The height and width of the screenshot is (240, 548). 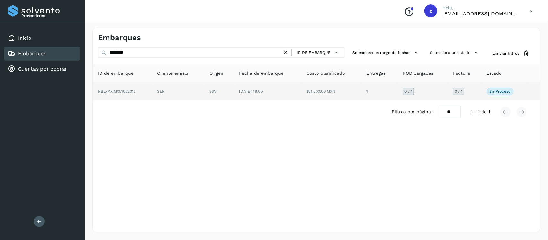 What do you see at coordinates (461, 73) in the screenshot?
I see `span: Factura` at bounding box center [461, 73].